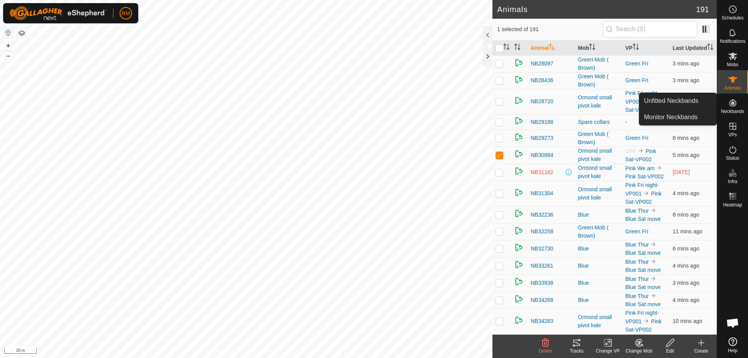  I want to click on span: Heatmap, so click(733, 205).